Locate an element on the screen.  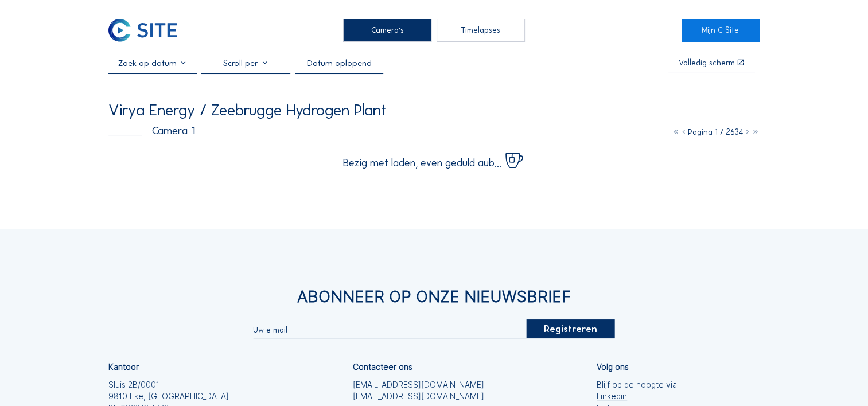
a: Linkedin is located at coordinates (636, 396).